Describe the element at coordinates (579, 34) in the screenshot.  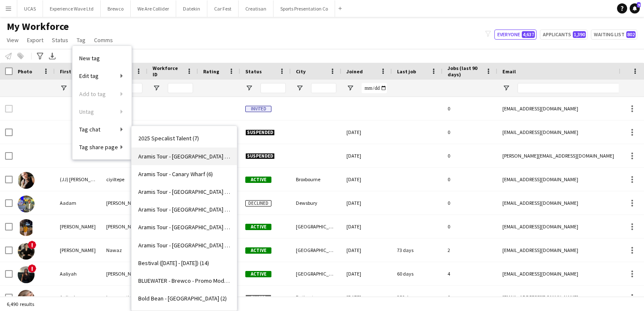
I see `span: 1,390` at that location.